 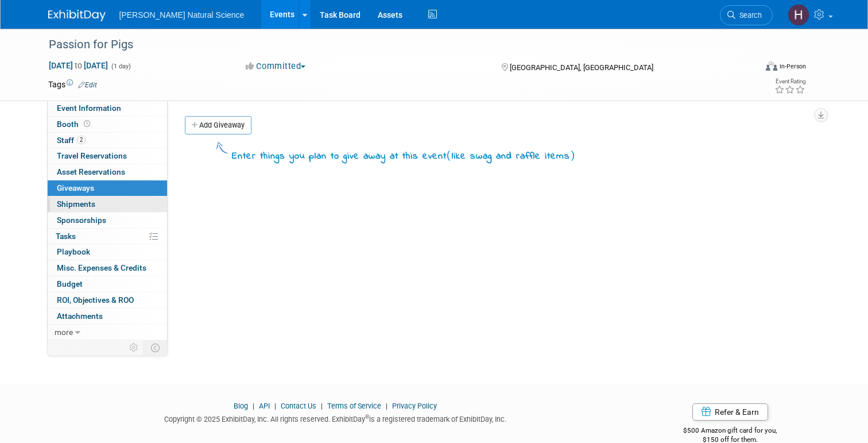 What do you see at coordinates (750, 68) in the screenshot?
I see `div: Event Format` at bounding box center [750, 68].